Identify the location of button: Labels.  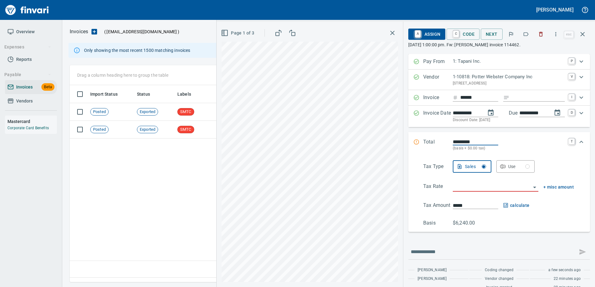
(526, 34).